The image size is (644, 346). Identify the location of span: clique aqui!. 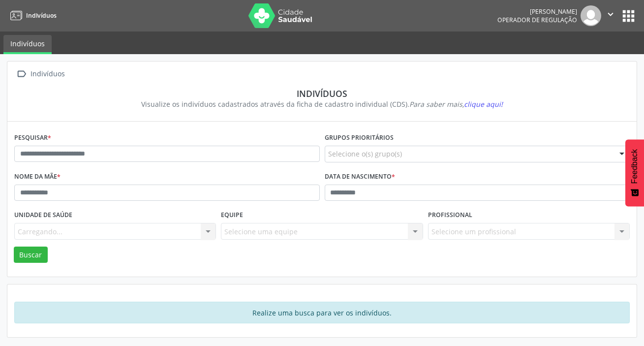
(483, 104).